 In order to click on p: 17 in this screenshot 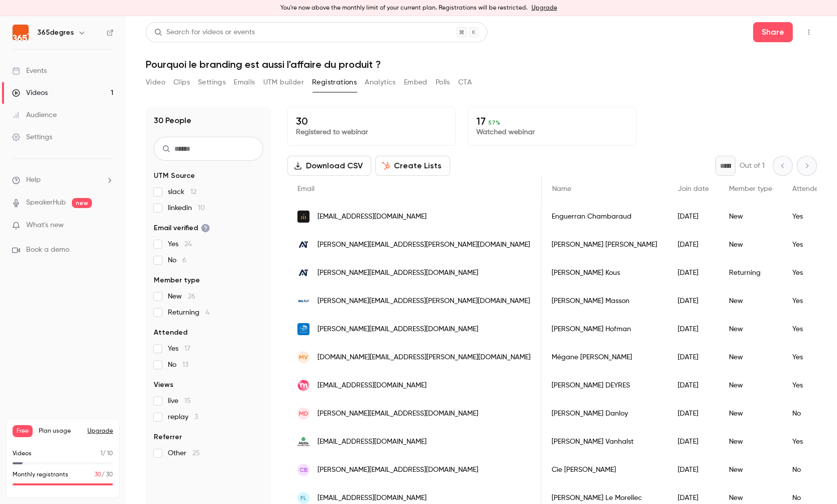, I will do `click(552, 121)`.